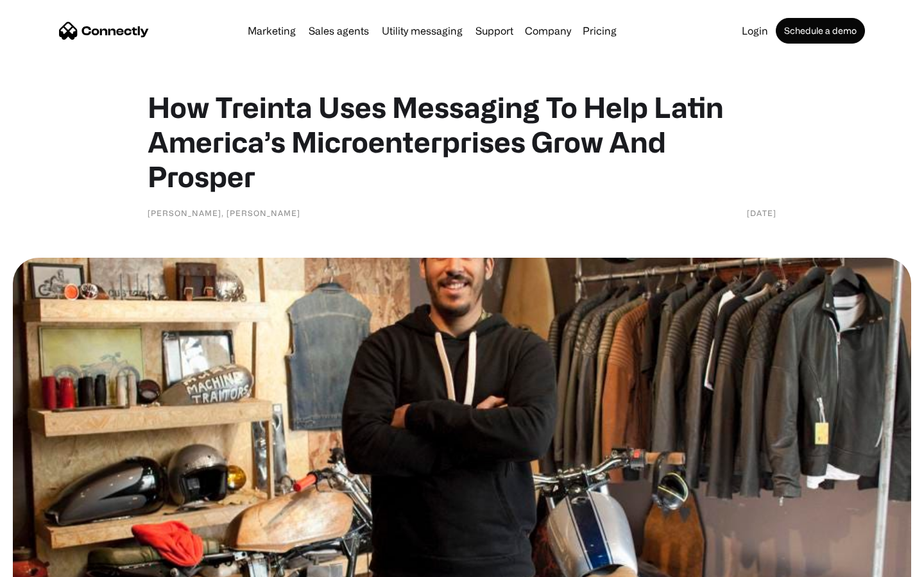 The width and height of the screenshot is (924, 577). What do you see at coordinates (339, 31) in the screenshot?
I see `a: Sales agents` at bounding box center [339, 31].